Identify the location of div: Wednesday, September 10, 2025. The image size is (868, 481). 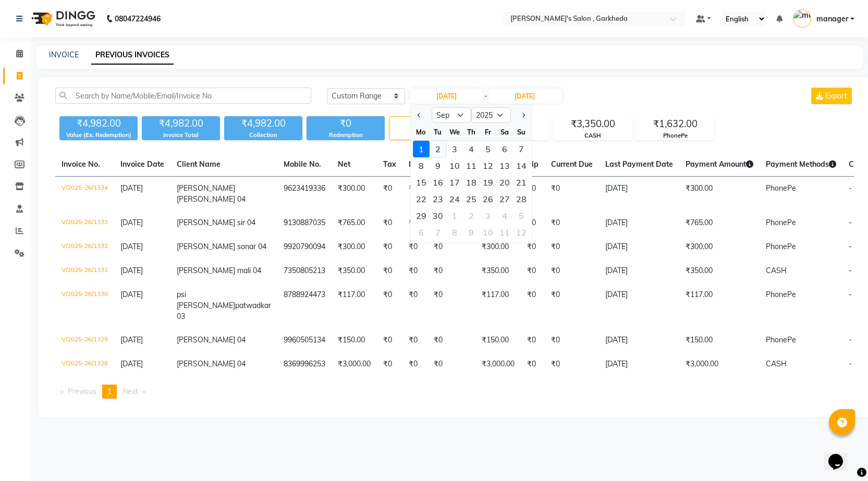
(455, 166).